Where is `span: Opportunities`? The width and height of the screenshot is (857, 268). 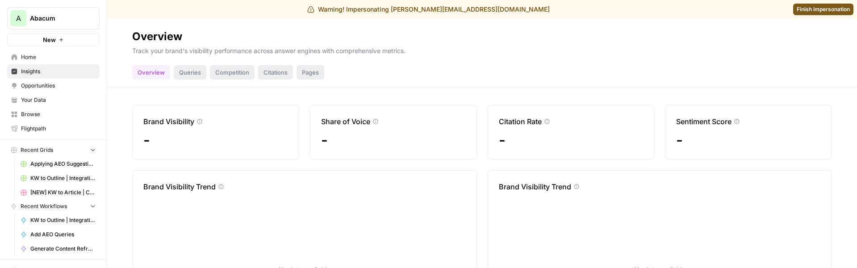 span: Opportunities is located at coordinates (58, 86).